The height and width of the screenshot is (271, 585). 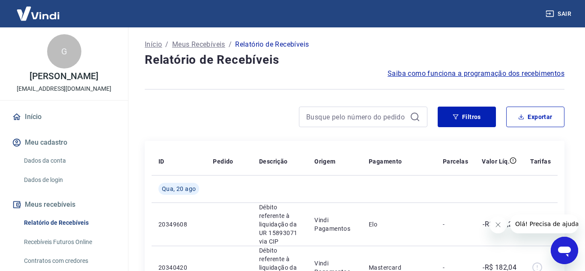 I want to click on a: Meus Recebíveis, so click(x=199, y=45).